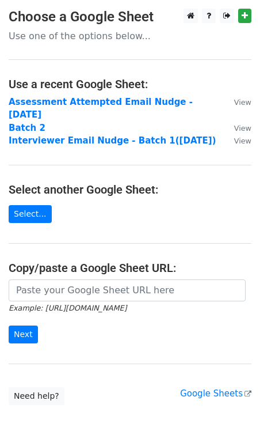  Describe the element at coordinates (127, 290) in the screenshot. I see `input: Paste your Google Sheet URL here` at that location.